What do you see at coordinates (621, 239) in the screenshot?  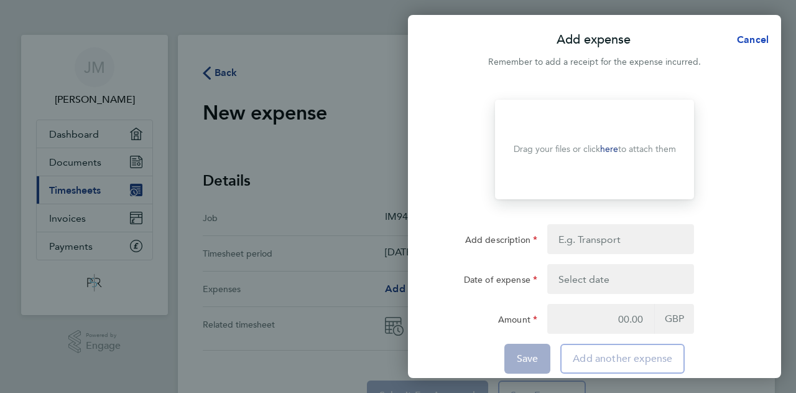 I see `input: E.g. Transport` at bounding box center [621, 239].